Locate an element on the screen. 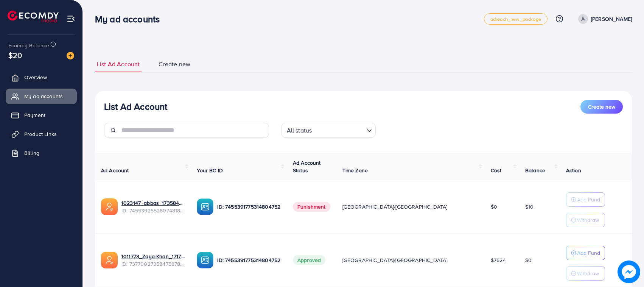  a: Billing is located at coordinates (41, 153).